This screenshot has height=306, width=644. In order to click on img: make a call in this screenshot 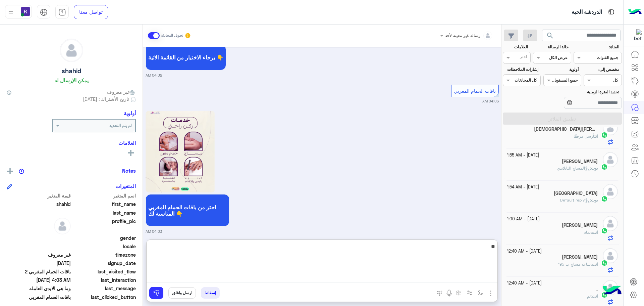, I will do `click(440, 293)`.